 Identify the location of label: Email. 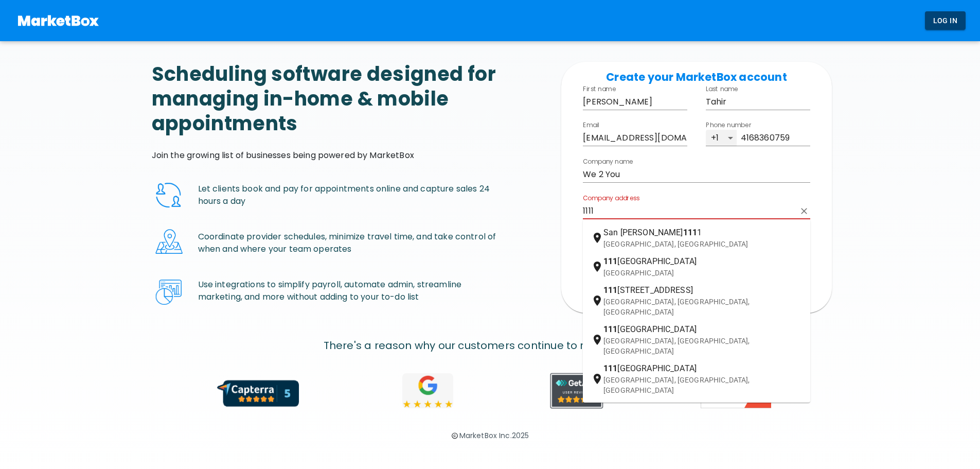
(591, 126).